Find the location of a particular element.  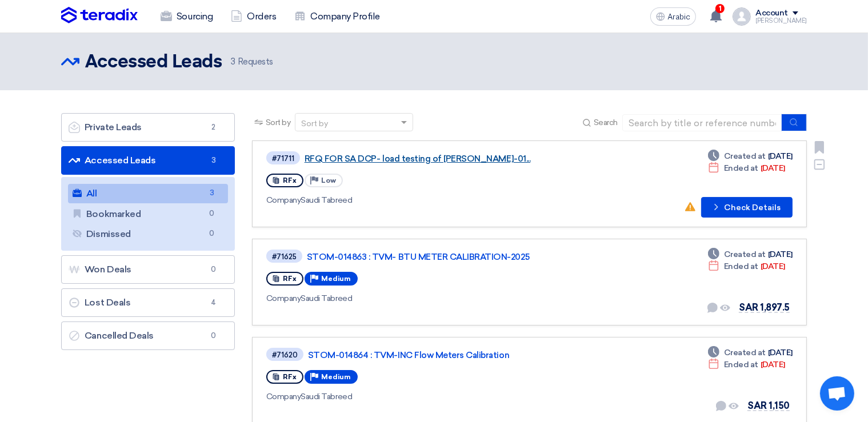

a: Private Leads2 is located at coordinates (148, 127).